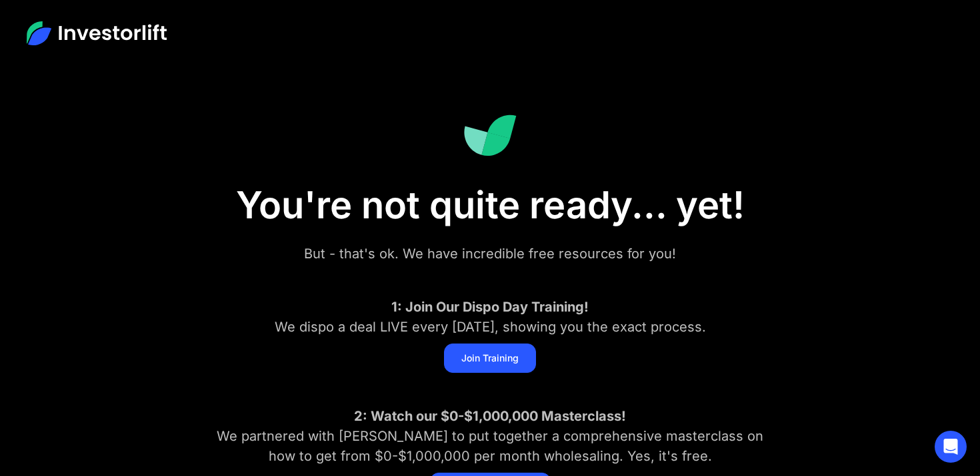 Image resolution: width=980 pixels, height=476 pixels. I want to click on img: Investorlift Dashboard, so click(490, 135).